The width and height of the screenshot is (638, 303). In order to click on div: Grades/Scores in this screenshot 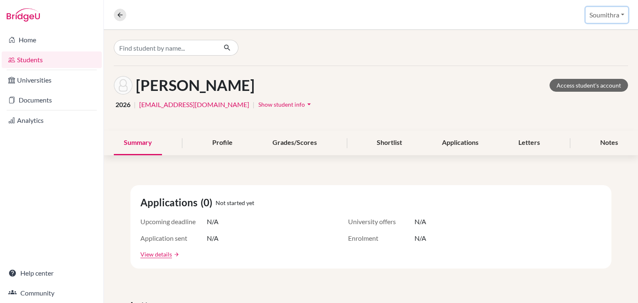, I will do `click(295, 143)`.